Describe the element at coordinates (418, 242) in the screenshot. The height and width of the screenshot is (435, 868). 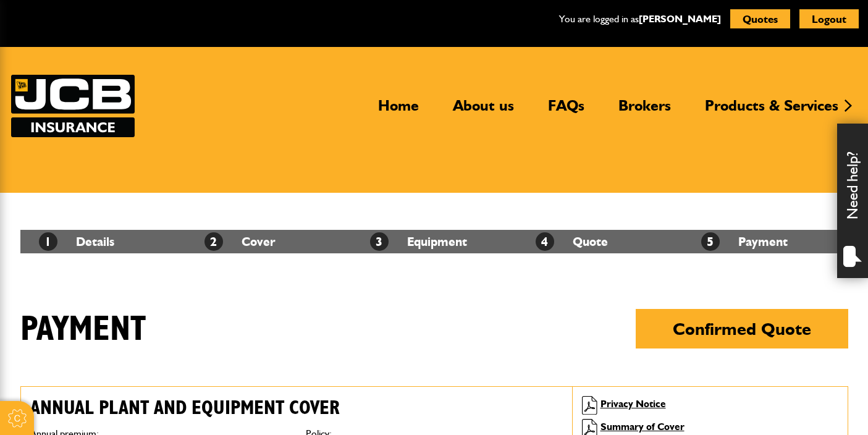
I see `a: 3Equipment` at that location.